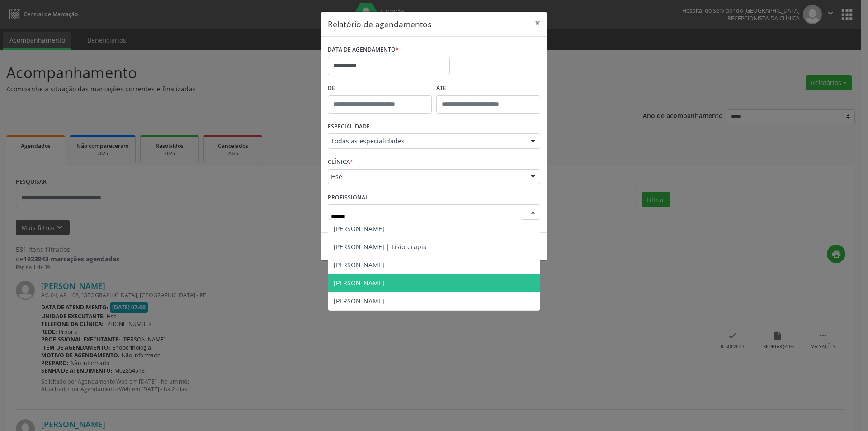  Describe the element at coordinates (348, 197) in the screenshot. I see `label: PROFISSIONAL` at that location.